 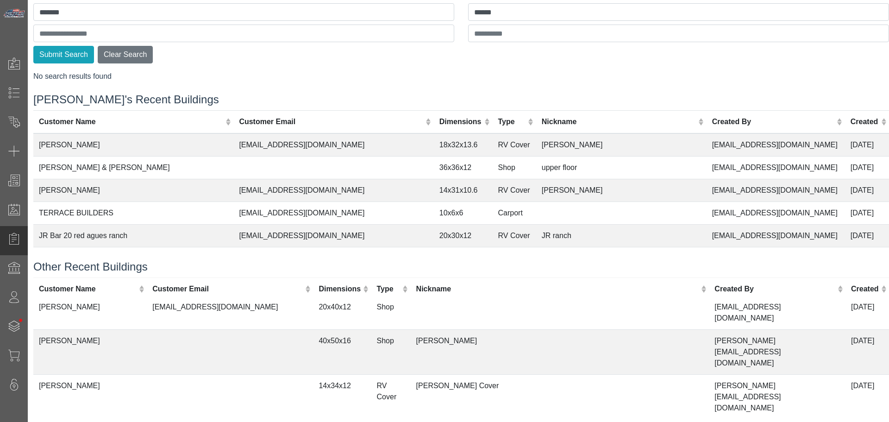 What do you see at coordinates (63, 55) in the screenshot?
I see `button: Submit Search` at bounding box center [63, 55].